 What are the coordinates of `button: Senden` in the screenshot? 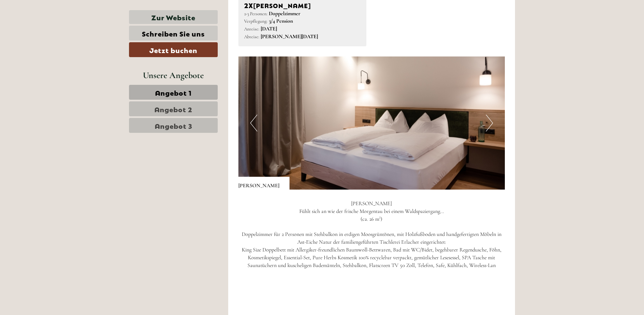 It's located at (243, 183).